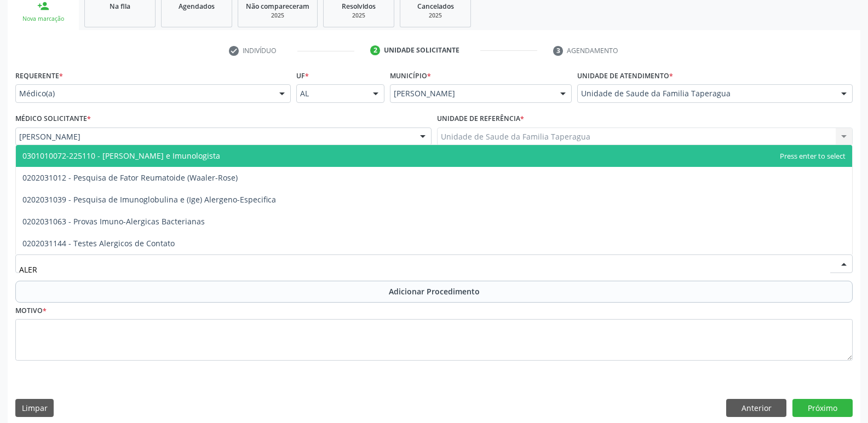 Image resolution: width=868 pixels, height=423 pixels. Describe the element at coordinates (197, 6) in the screenshot. I see `span: Agendados` at that location.